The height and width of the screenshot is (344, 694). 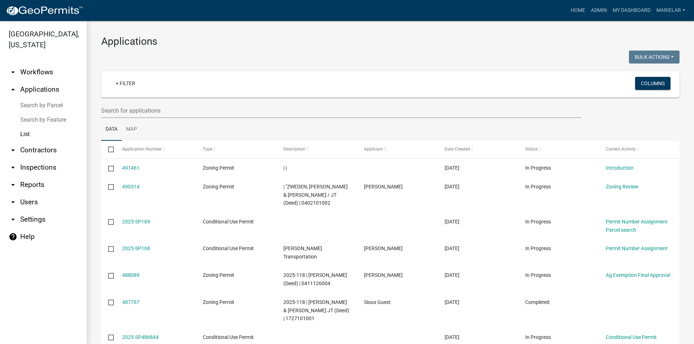 What do you see at coordinates (294, 149) in the screenshot?
I see `span: Description` at bounding box center [294, 149].